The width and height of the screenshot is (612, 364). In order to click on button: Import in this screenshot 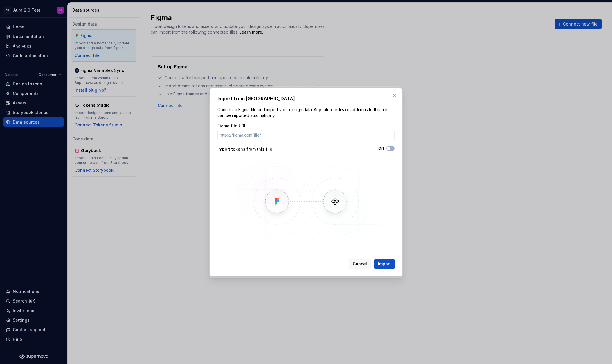, I will do `click(384, 264)`.